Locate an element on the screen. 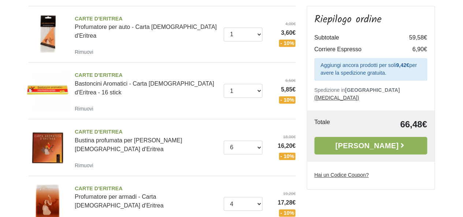  h3: Riepilogo ordine is located at coordinates (371, 20).